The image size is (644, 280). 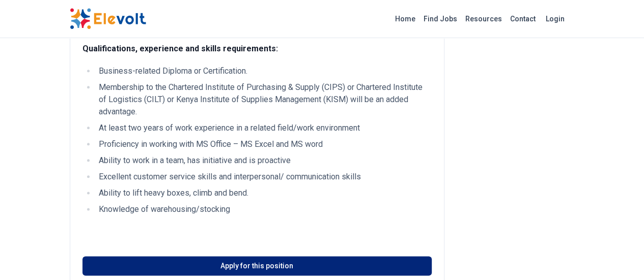 What do you see at coordinates (264, 193) in the screenshot?
I see `li: Ability to lift heavy boxes, climb and bend.` at bounding box center [264, 193].